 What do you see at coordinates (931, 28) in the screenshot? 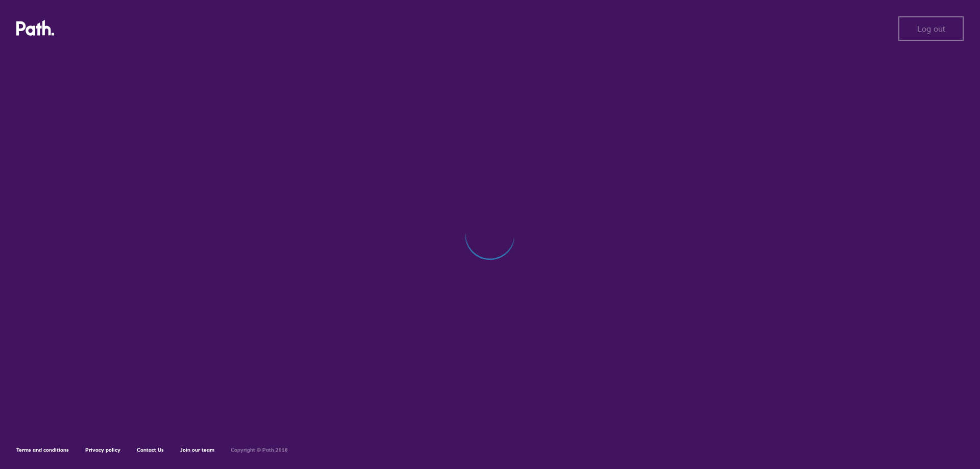
I see `button: Log out` at bounding box center [931, 28].